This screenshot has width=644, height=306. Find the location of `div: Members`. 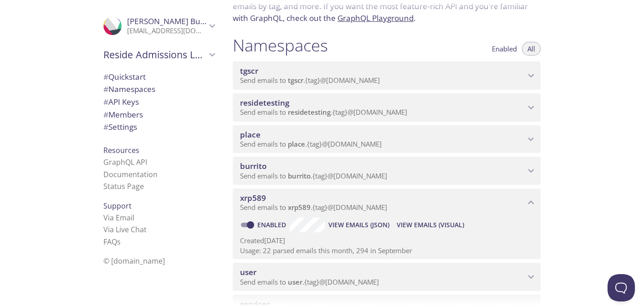

div: Members is located at coordinates (159, 115).